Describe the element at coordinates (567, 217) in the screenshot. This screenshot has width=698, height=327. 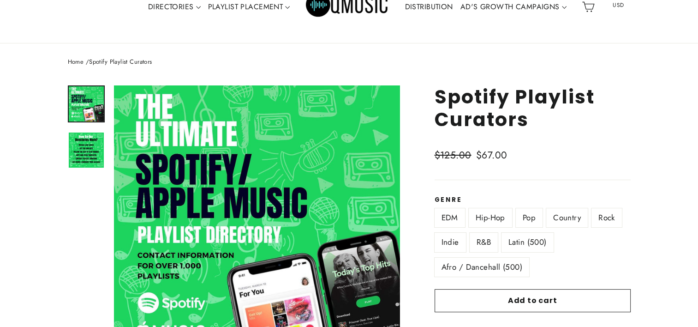
I see `label: Country` at that location.